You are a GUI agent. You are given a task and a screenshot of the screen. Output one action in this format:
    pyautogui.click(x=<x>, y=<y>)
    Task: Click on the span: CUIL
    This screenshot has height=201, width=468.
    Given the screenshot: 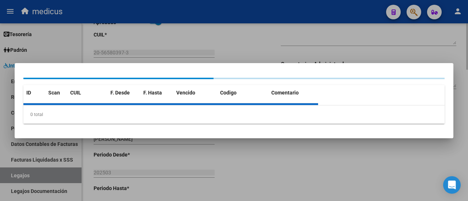 What is the action you would take?
    pyautogui.click(x=76, y=93)
    